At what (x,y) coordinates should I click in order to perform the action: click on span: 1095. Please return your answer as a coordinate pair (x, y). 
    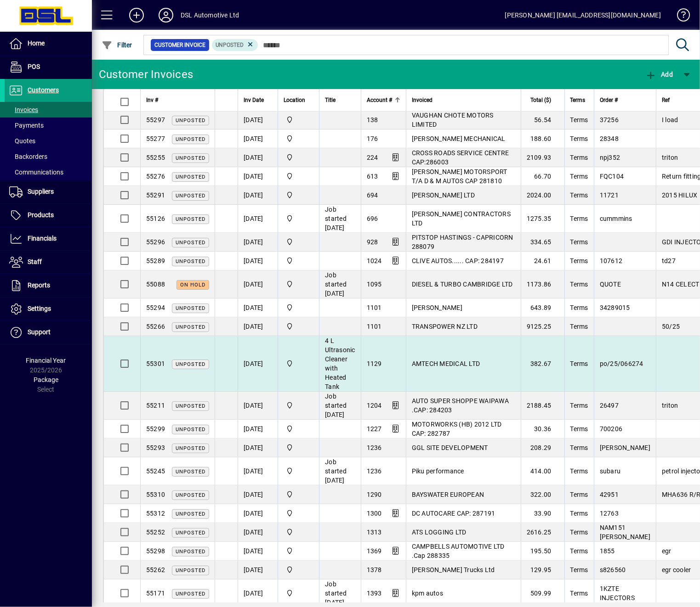
    Looking at the image, I should click on (374, 284).